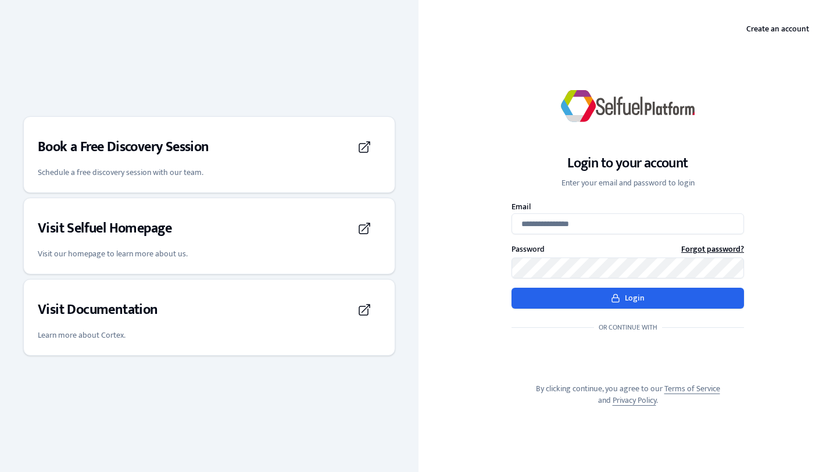 The image size is (837, 472). What do you see at coordinates (209, 173) in the screenshot?
I see `p: Schedule a free discovery session with our team.` at bounding box center [209, 173].